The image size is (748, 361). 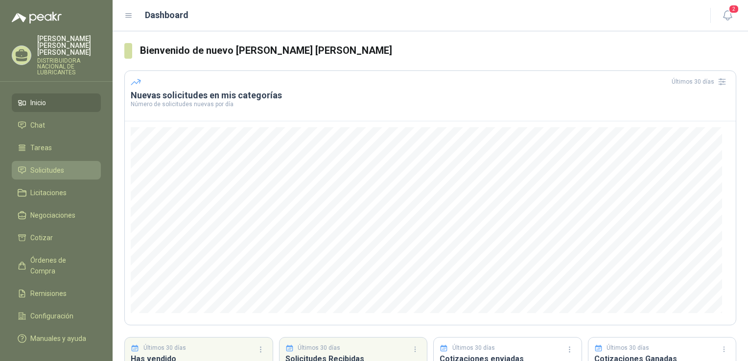 What do you see at coordinates (56, 216) in the screenshot?
I see `a: Negociaciones` at bounding box center [56, 216].